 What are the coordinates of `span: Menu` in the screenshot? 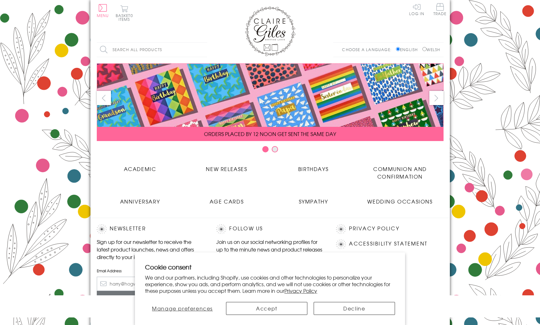 It's located at (103, 15).